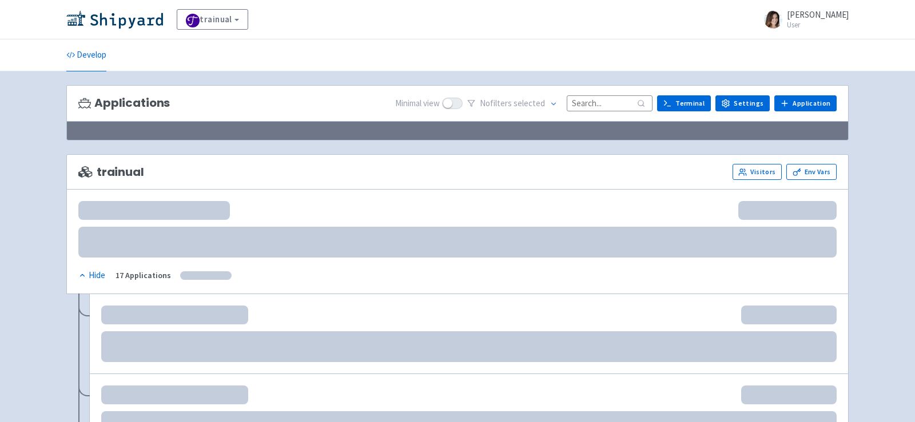 The image size is (915, 422). I want to click on span: No filter s, so click(512, 103).